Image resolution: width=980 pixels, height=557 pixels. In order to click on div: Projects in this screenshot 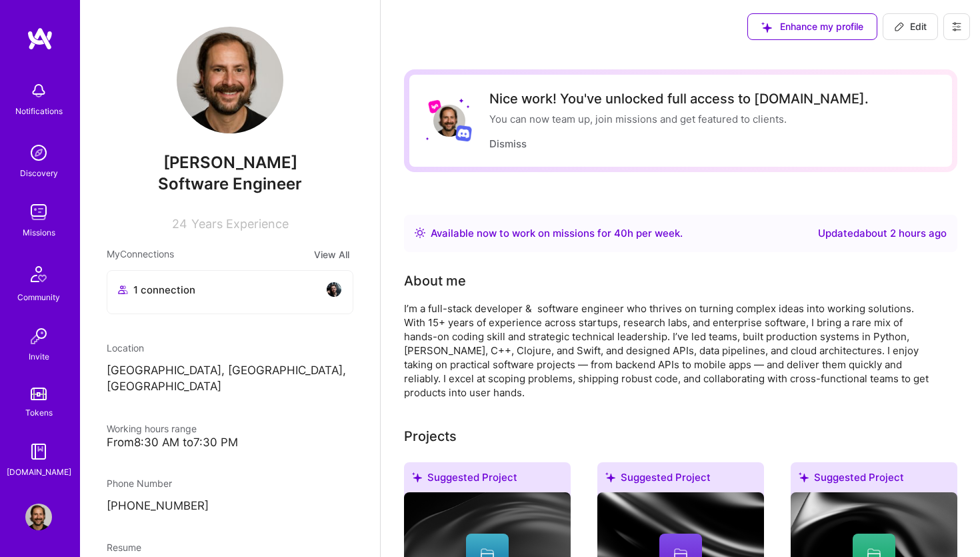, I will do `click(430, 436)`.